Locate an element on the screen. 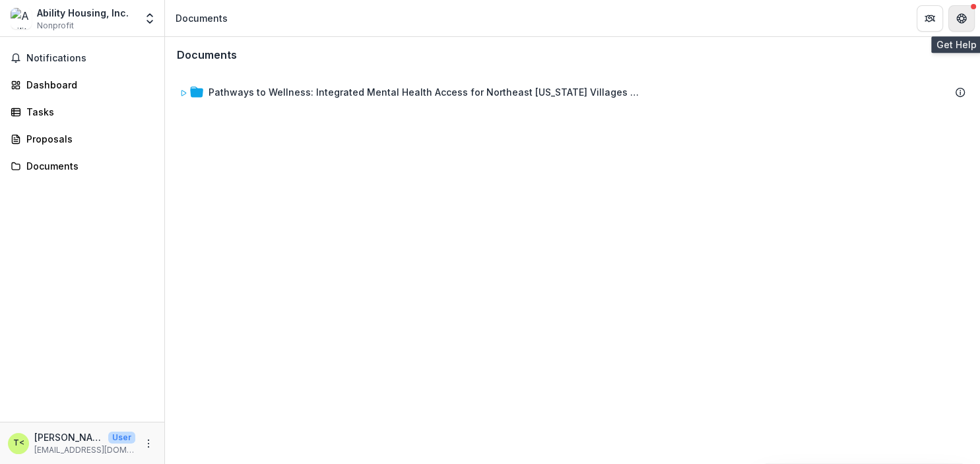 Image resolution: width=980 pixels, height=464 pixels. button: Partners is located at coordinates (930, 19).